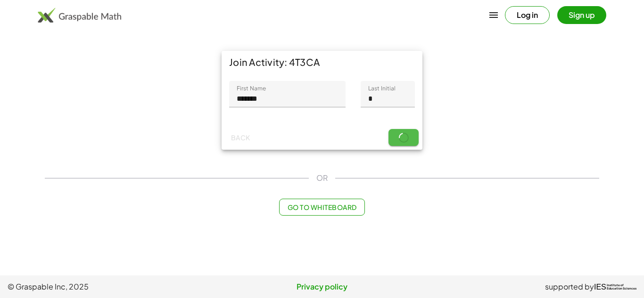 The width and height of the screenshot is (644, 298). Describe the element at coordinates (112, 287) in the screenshot. I see `span: © Graspable Inc, 2025` at that location.